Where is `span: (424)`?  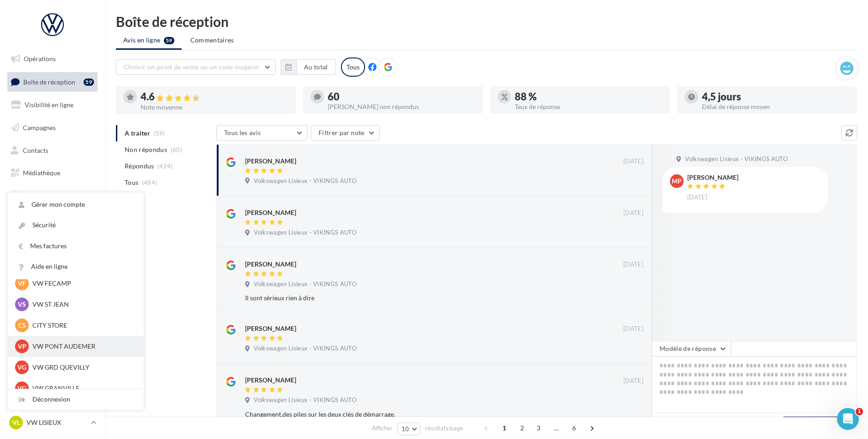
span: (424) is located at coordinates (165, 166).